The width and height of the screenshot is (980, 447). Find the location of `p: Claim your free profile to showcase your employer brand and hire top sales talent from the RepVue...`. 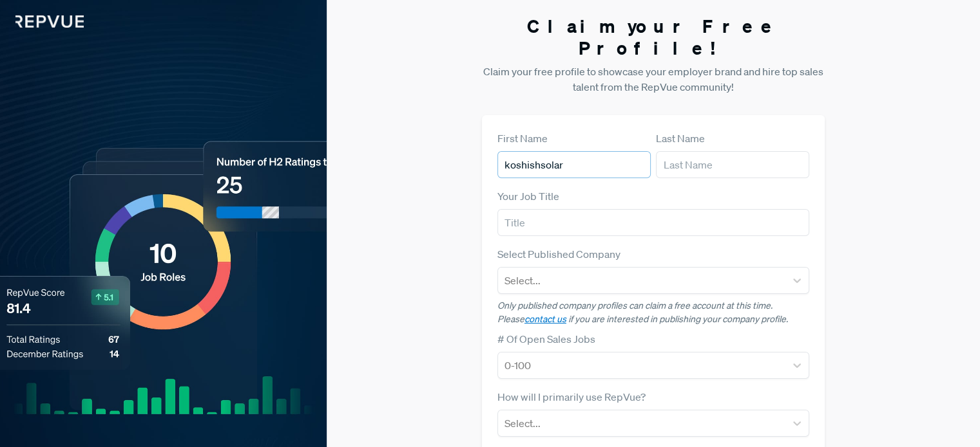

p: Claim your free profile to showcase your employer brand and hire top sales talent from the RepVue... is located at coordinates (654, 79).